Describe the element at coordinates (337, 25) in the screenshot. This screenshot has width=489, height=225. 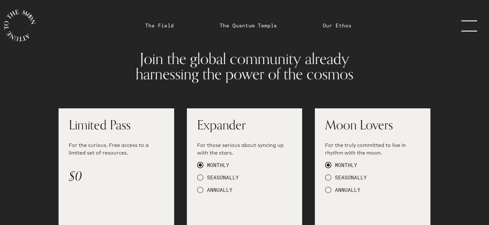
I see `a: Our Ethos` at that location.